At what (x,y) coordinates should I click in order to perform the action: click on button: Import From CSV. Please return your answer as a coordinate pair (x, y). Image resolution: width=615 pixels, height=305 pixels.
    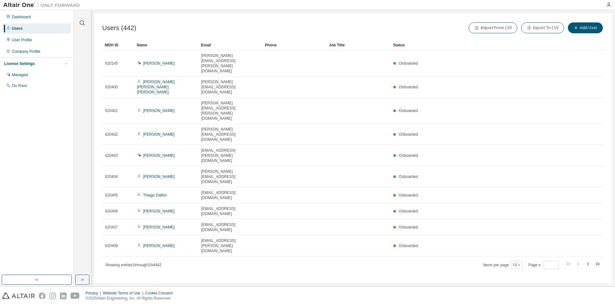
    Looking at the image, I should click on (493, 28).